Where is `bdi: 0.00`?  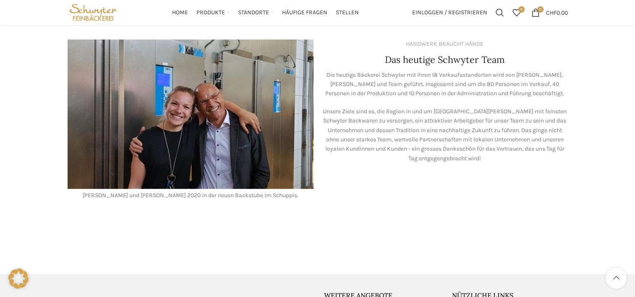
bdi: 0.00 is located at coordinates (557, 12).